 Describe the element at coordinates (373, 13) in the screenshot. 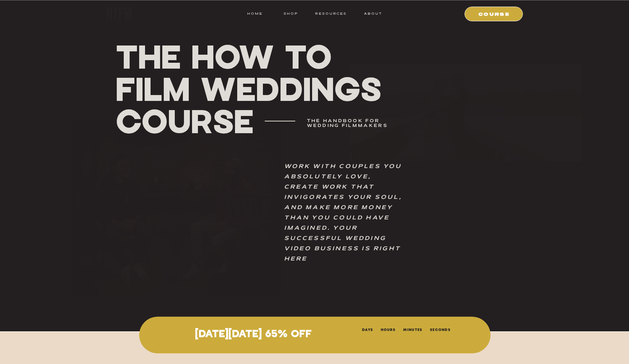

I see `nav: ABOUT` at that location.